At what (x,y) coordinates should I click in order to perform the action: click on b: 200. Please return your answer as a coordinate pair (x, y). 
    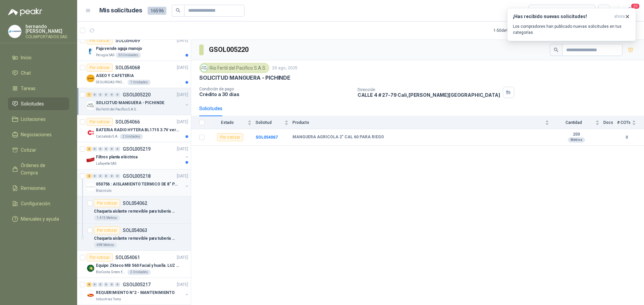
    Looking at the image, I should click on (577, 135).